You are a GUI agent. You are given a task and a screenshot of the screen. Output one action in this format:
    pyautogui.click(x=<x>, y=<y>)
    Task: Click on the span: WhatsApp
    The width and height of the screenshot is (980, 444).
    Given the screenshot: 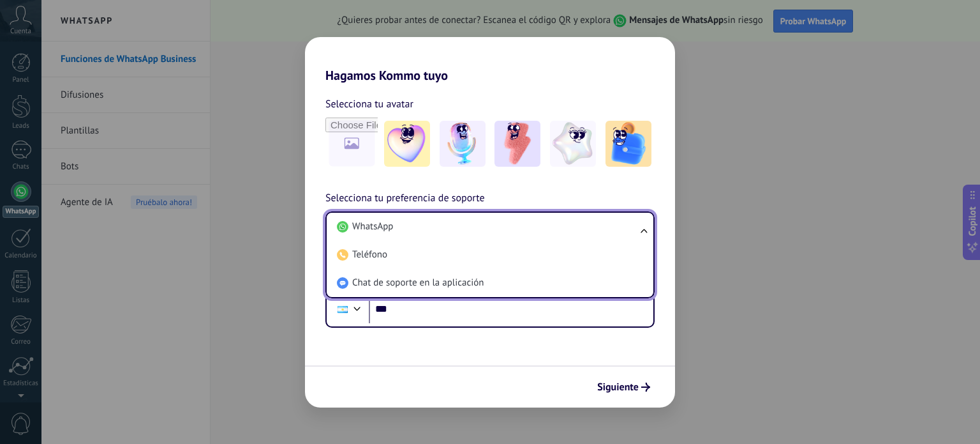 What is the action you would take?
    pyautogui.click(x=373, y=226)
    